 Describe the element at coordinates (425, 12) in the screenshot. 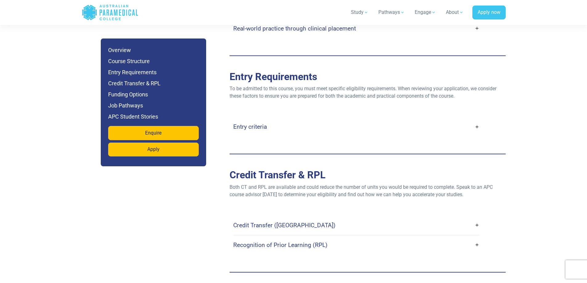

I see `a: Engage` at that location.